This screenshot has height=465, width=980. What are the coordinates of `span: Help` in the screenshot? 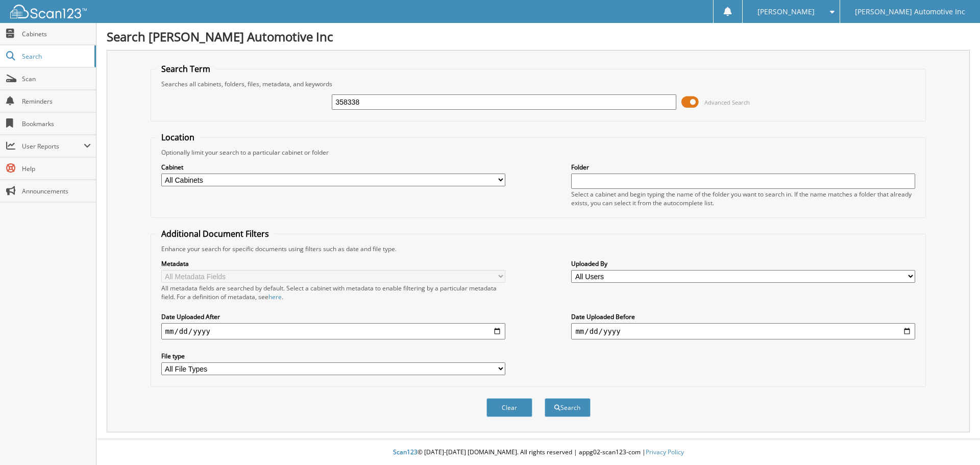 It's located at (56, 169).